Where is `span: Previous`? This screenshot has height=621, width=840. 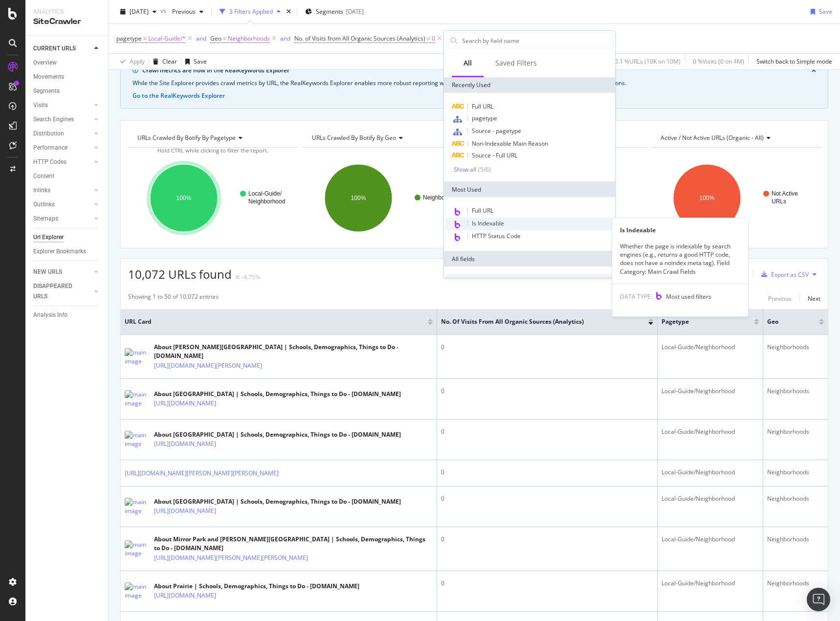
span: Previous is located at coordinates (182, 11).